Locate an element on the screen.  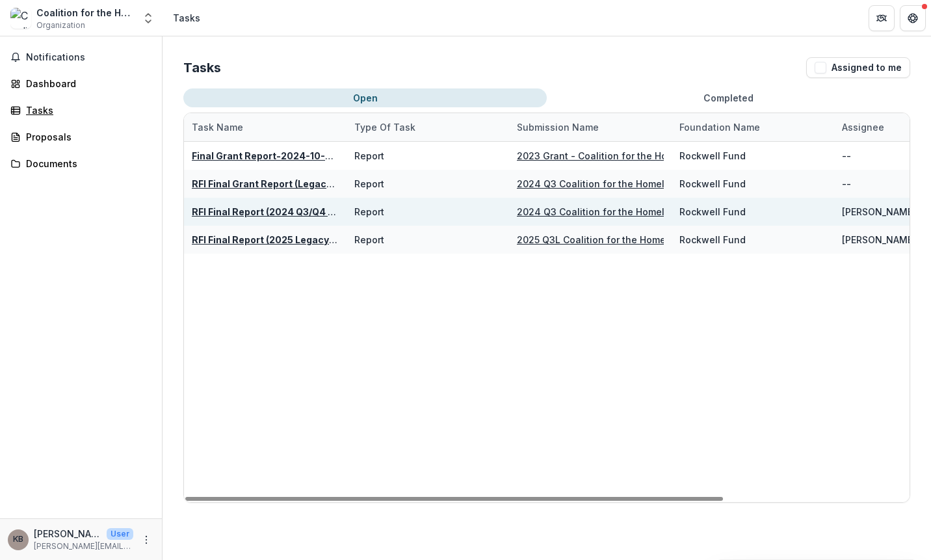
a: Tasks is located at coordinates (81, 110).